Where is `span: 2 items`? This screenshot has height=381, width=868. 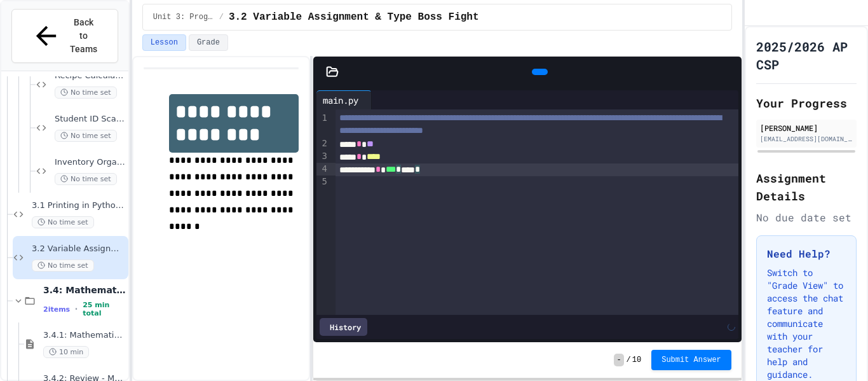 span: 2 items is located at coordinates (57, 309).